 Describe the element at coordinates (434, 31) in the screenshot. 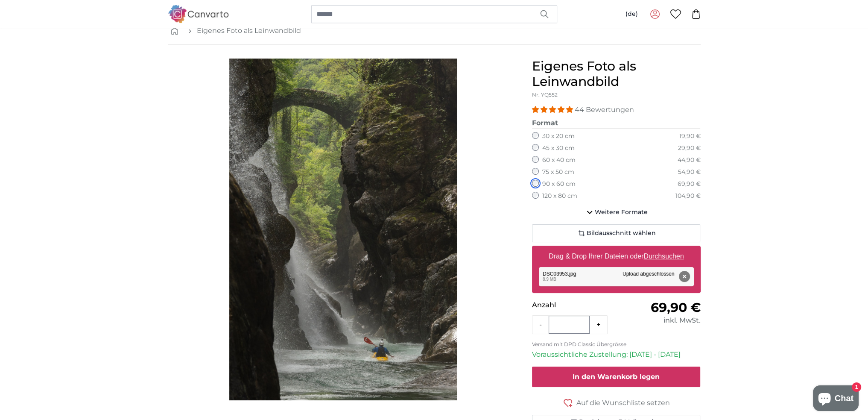

I see `nav: breadcrumbs` at that location.